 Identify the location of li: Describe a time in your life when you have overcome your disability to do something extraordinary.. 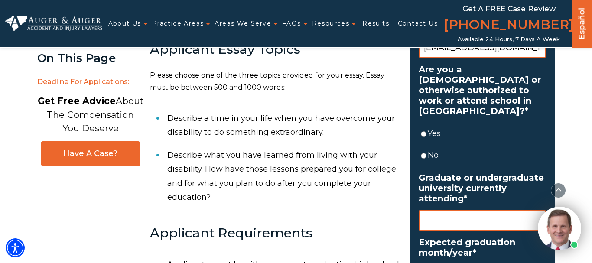
(283, 125).